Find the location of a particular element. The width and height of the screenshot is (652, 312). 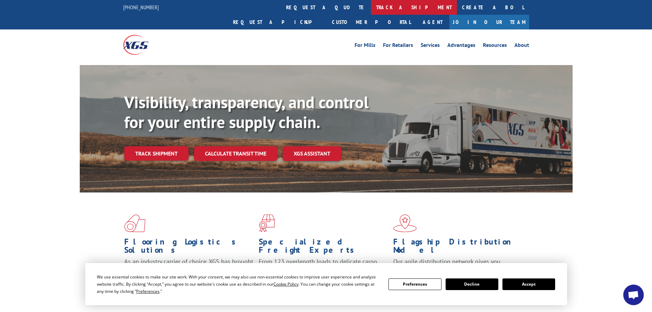

div: Cookie Consent Prompt is located at coordinates (326, 284).